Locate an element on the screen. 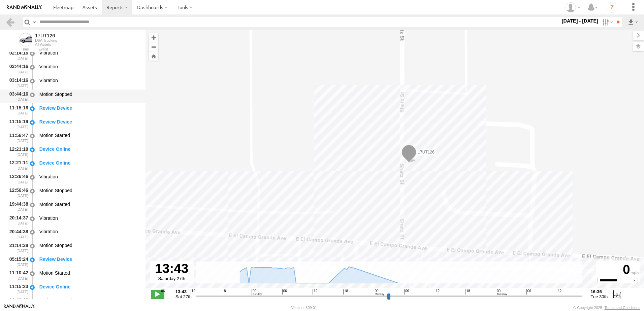 Image resolution: width=644 pixels, height=311 pixels. label: Search Filter Options is located at coordinates (607, 22).